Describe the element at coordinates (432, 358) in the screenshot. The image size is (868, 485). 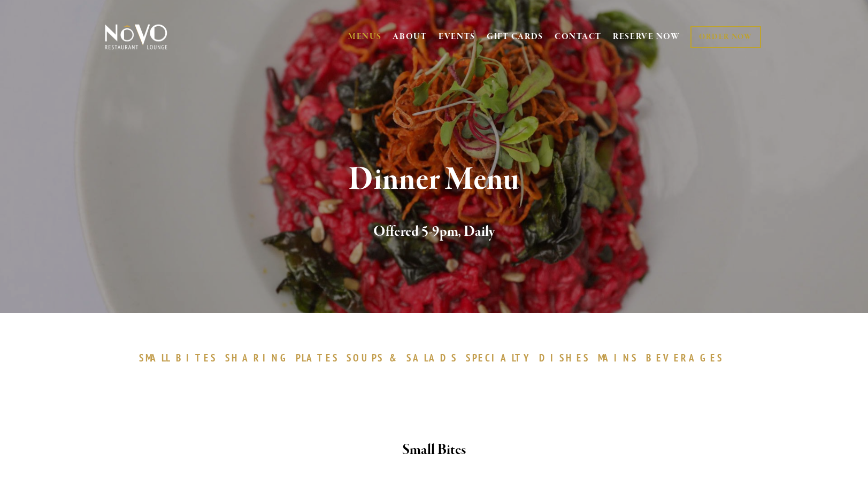
I see `span: SALADS` at that location.